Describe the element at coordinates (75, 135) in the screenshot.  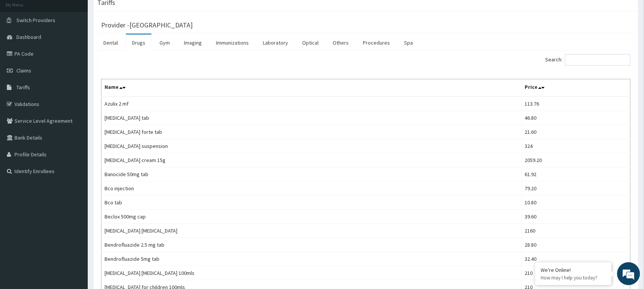
I see `span: We're online!` at that location.